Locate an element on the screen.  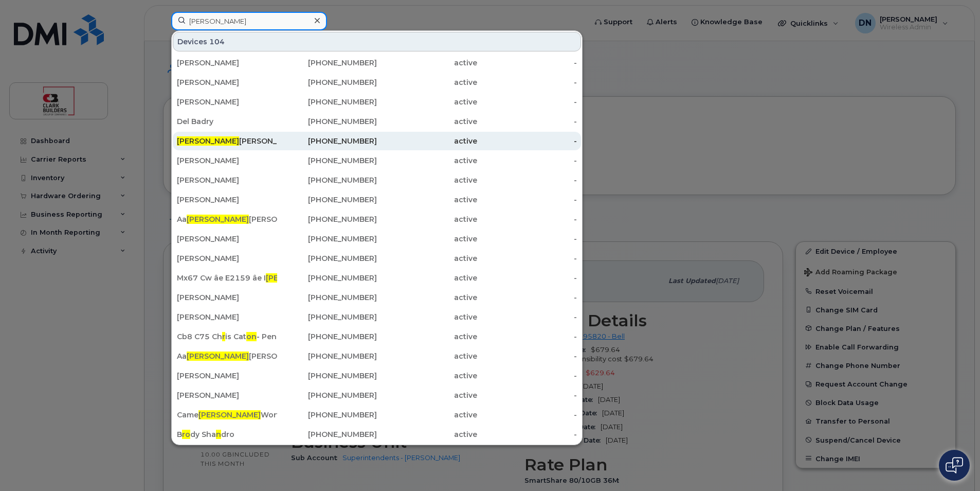
span: n is located at coordinates (219, 434).